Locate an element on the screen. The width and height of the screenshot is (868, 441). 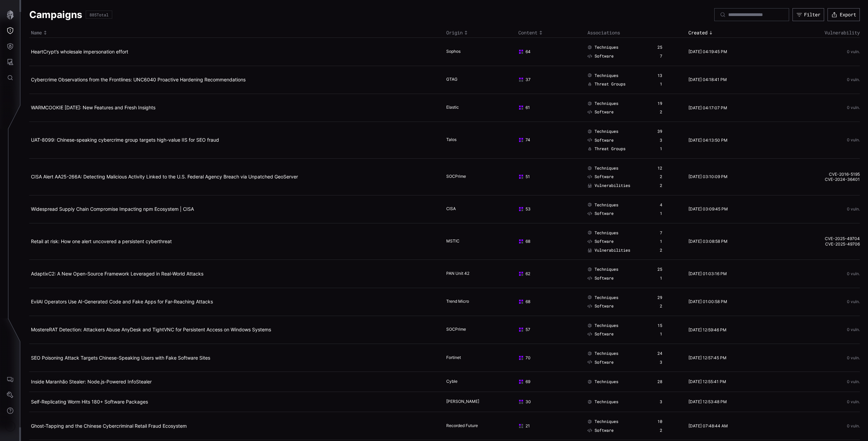
a: Inside Maranhão Stealer: Node.js-Powered InfoStealer is located at coordinates (91, 381).